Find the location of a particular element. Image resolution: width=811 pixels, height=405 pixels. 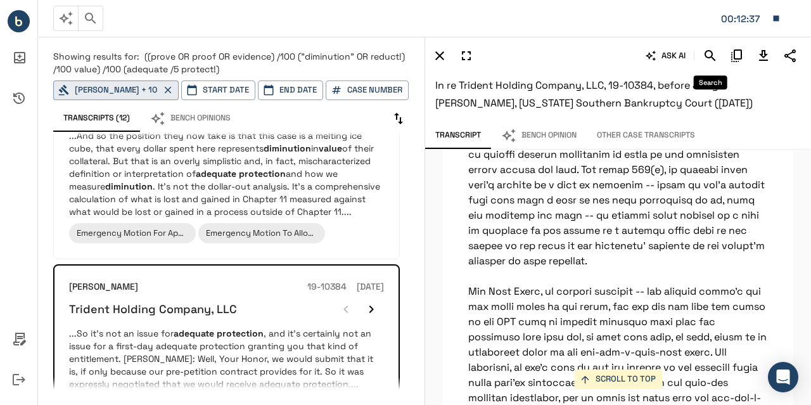

button: Bench Opinions is located at coordinates (190, 118).